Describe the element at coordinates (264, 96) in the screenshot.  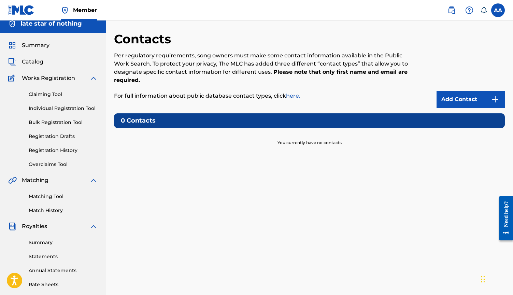
I see `p: For full information about public database contact types, click` at that location.